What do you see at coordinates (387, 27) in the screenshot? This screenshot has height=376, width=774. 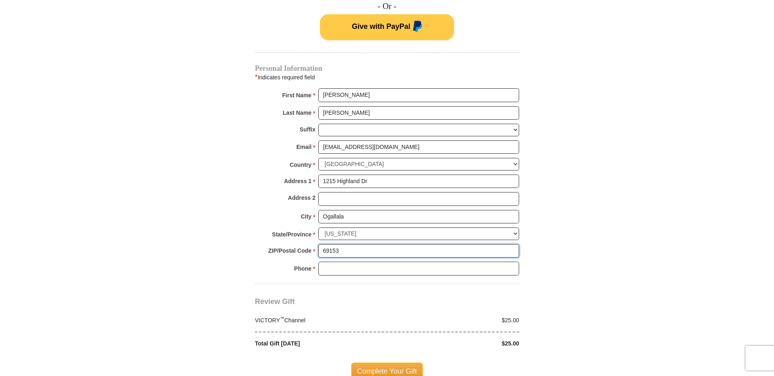 I see `button: Give with PayPal` at bounding box center [387, 27].